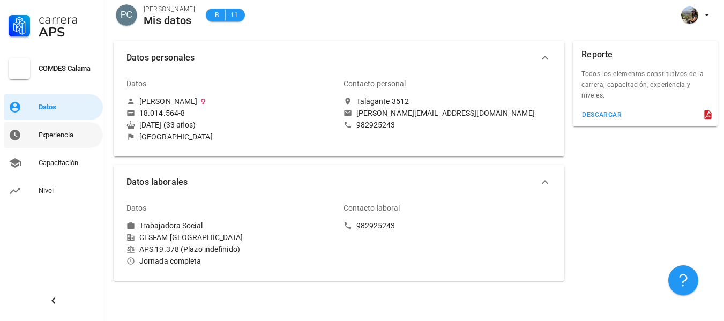 The image size is (724, 321). Describe the element at coordinates (171, 226) in the screenshot. I see `div: Trabajadora Social` at that location.